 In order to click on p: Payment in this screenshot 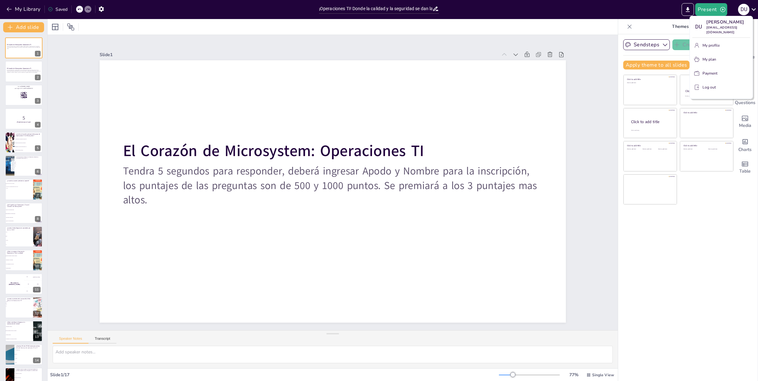, I will do `click(710, 73)`.